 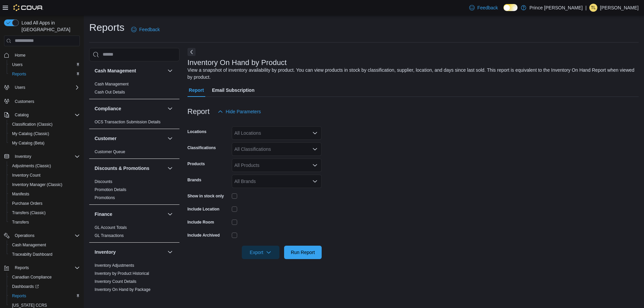 What do you see at coordinates (192, 52) in the screenshot?
I see `button: Next` at bounding box center [192, 52].